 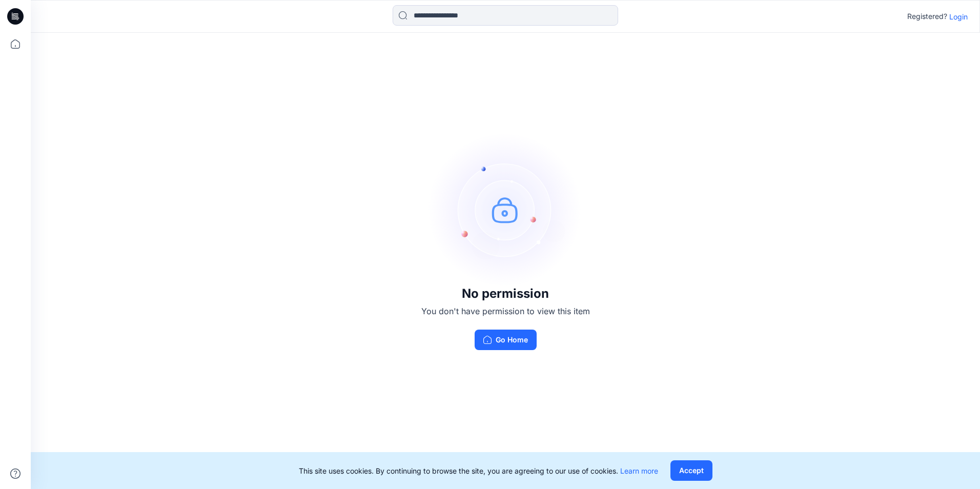 I want to click on button: Accept, so click(x=691, y=470).